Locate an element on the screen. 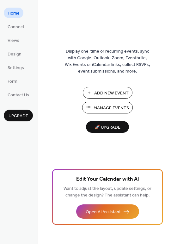  span: Views is located at coordinates (13, 40).